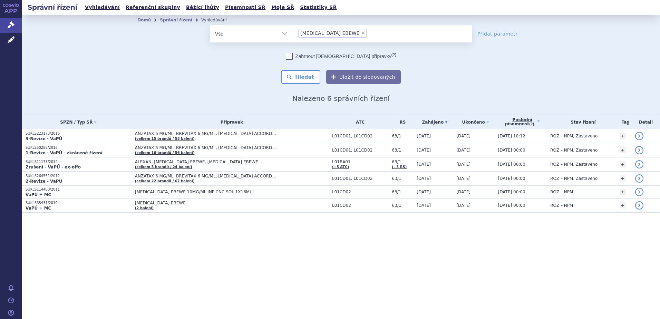 This screenshot has width=660, height=319. Describe the element at coordinates (144, 20) in the screenshot. I see `a: Domů` at that location.